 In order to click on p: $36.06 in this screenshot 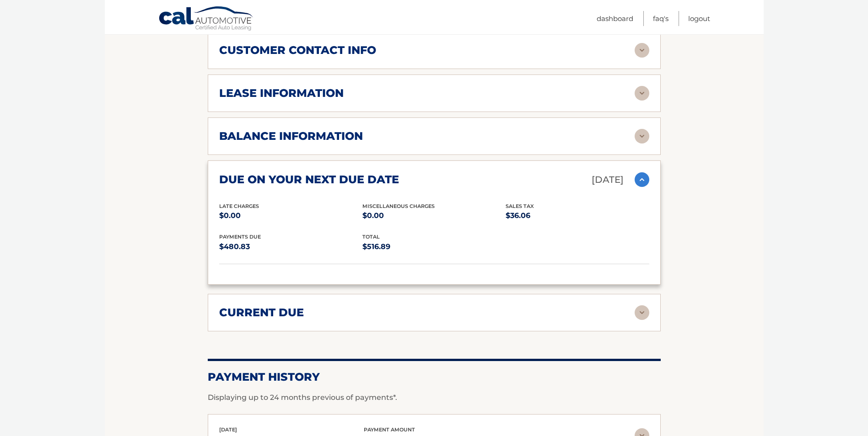, I will do `click(577, 216)`.